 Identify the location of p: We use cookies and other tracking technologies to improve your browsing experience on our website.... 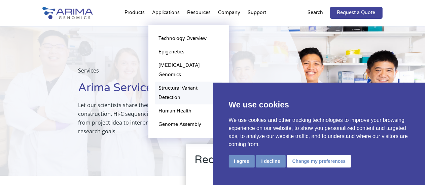
(319, 133).